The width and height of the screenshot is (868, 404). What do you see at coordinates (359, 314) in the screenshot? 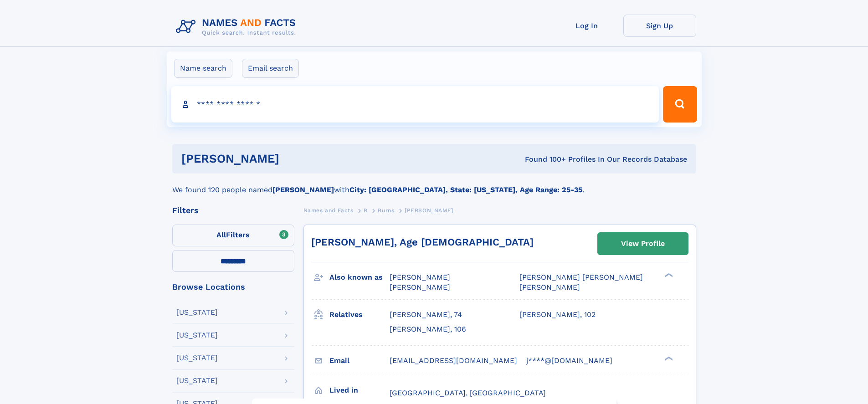
I see `h3: Relatives` at bounding box center [359, 314].